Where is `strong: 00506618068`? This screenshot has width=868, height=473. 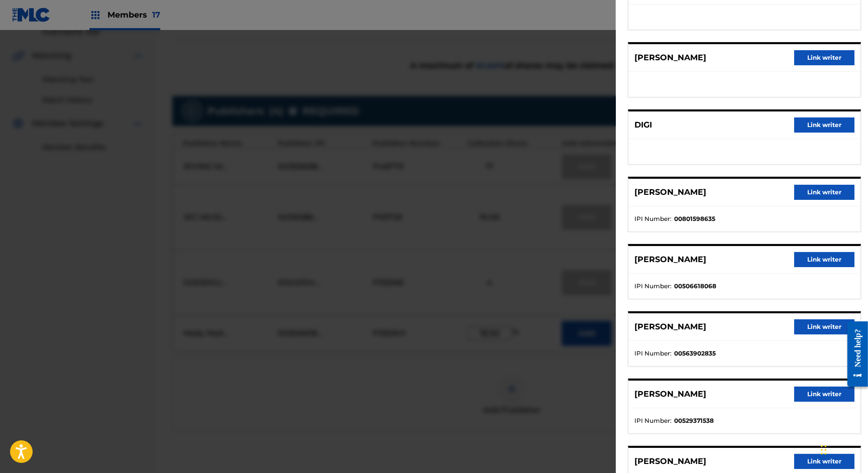
strong: 00506618068 is located at coordinates (695, 286).